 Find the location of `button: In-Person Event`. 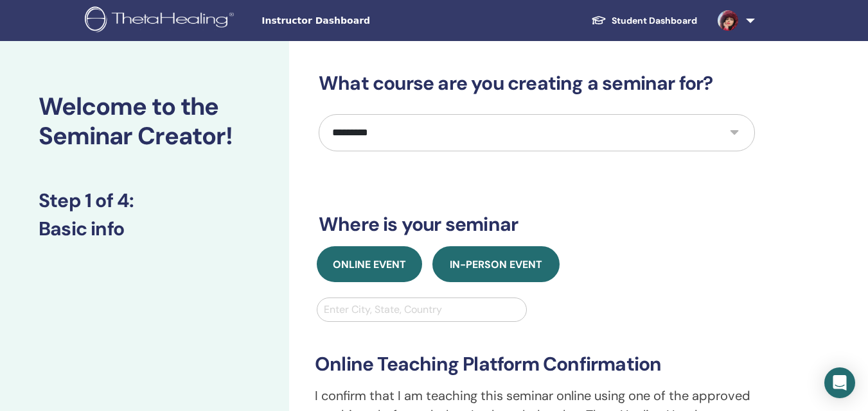

button: In-Person Event is located at coordinates (496, 264).